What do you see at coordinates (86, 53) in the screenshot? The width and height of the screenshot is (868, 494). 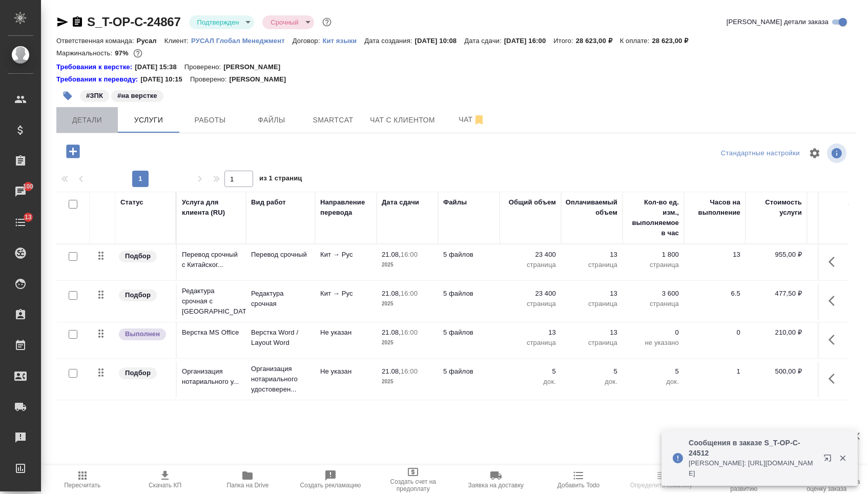 I see `p: Маржинальность:` at bounding box center [86, 53].